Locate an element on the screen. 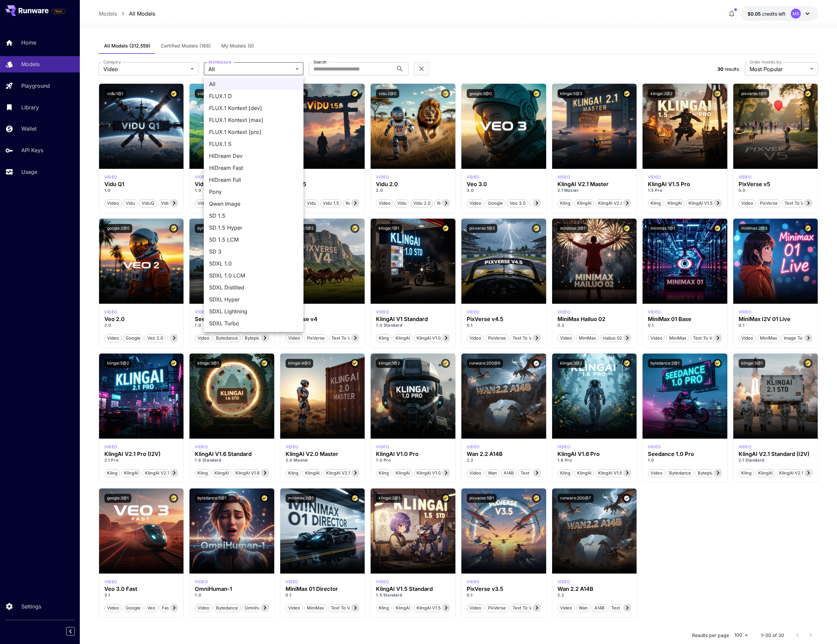 The height and width of the screenshot is (644, 837). span: FLUX.1 Kontext [dev] is located at coordinates (254, 108).